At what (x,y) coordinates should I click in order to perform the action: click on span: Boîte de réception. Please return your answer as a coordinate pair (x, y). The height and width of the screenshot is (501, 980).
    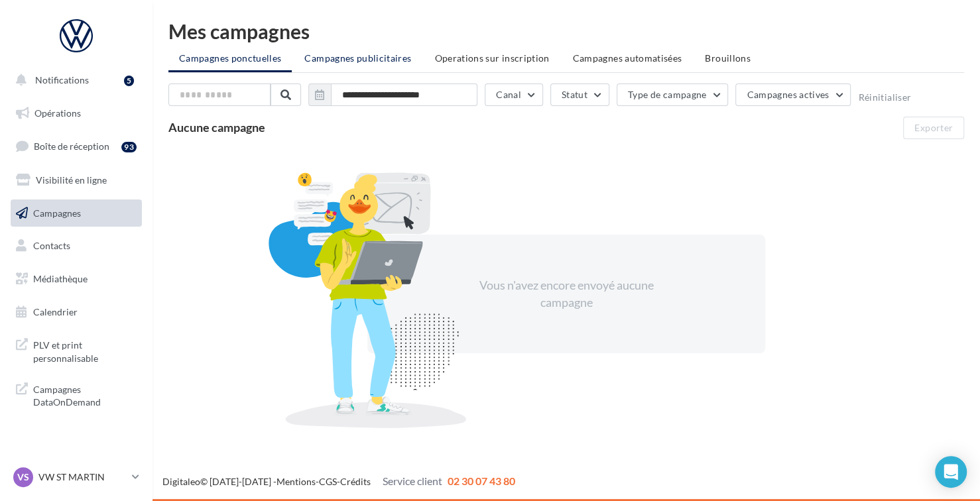
    Looking at the image, I should click on (72, 146).